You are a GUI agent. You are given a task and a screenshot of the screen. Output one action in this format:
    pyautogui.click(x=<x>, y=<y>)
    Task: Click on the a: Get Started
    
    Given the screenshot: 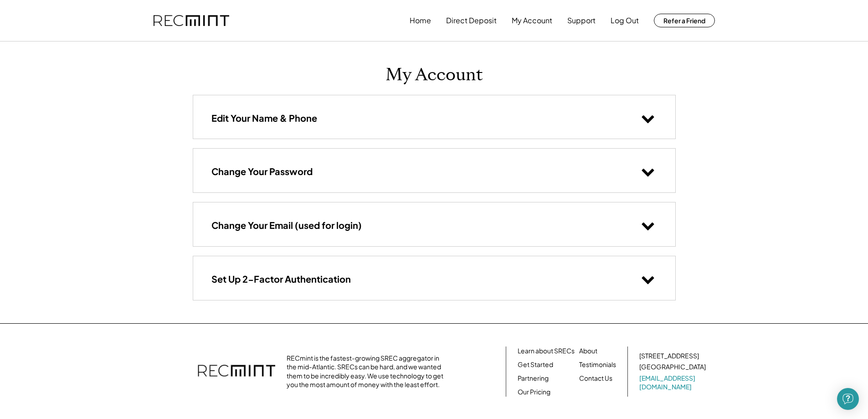 What is the action you would take?
    pyautogui.click(x=535, y=364)
    